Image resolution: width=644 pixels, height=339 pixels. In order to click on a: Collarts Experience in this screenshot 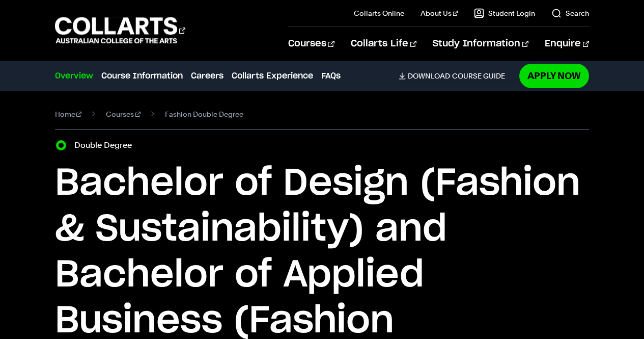, I will do `click(272, 76)`.